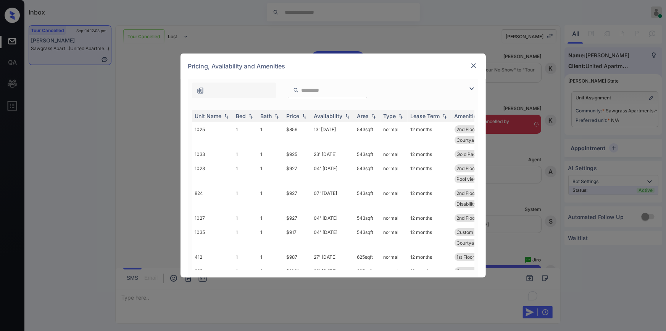 The height and width of the screenshot is (331, 666). Describe the element at coordinates (328, 116) in the screenshot. I see `div: Availability` at that location.